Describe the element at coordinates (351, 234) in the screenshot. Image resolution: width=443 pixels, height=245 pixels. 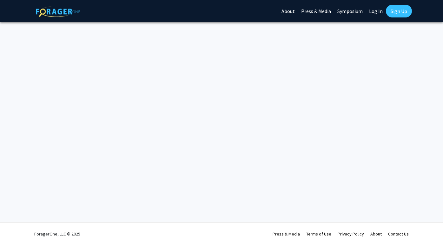
I see `a: Privacy Policy` at that location.